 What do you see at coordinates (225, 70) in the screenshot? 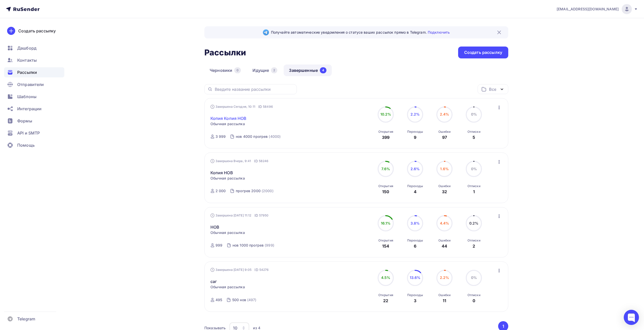
I see `a: Черновики0` at bounding box center [225, 70].